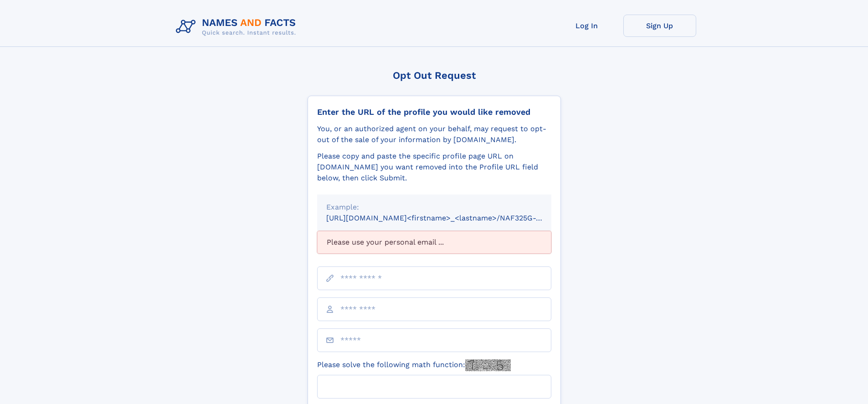 The image size is (868, 404). I want to click on label: Please solve the following math function:, so click(414, 365).